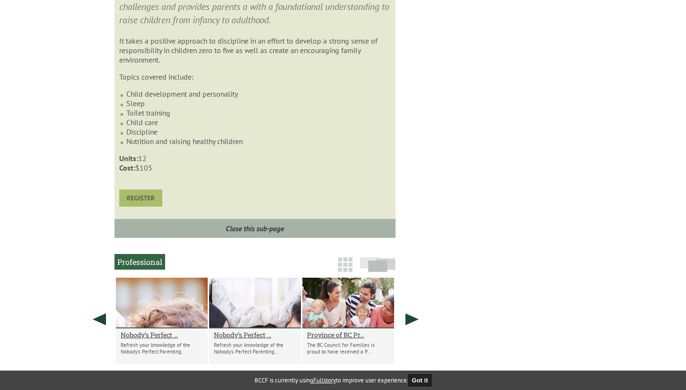  Describe the element at coordinates (255, 50) in the screenshot. I see `p: It takes a positive approach to discipline in an effort to develop a strong sense of responsibili...` at that location.